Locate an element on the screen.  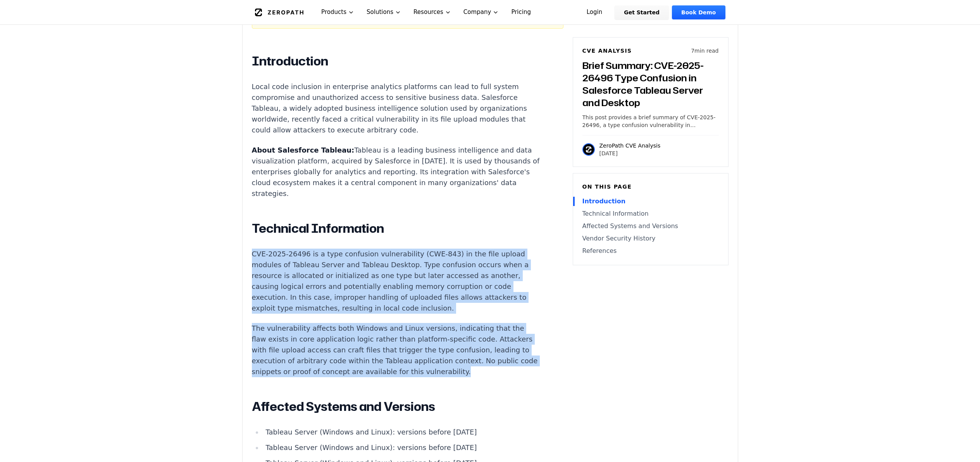
h6: CVE Analysis is located at coordinates (607, 51).